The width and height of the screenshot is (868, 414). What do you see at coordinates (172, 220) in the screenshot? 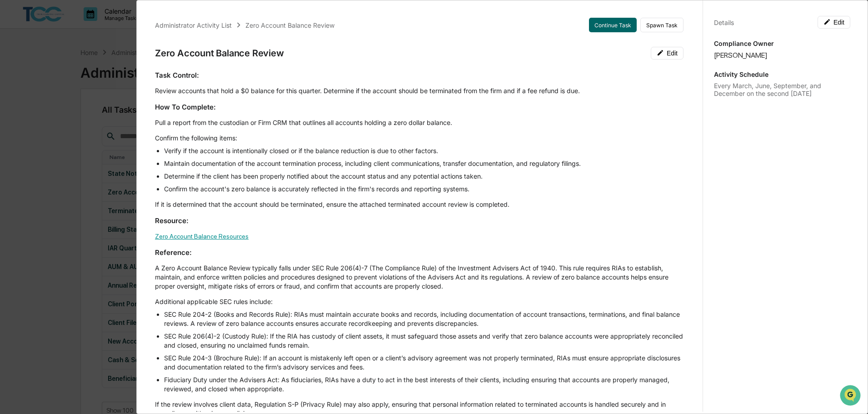
I see `strong: Resource:` at bounding box center [172, 220].